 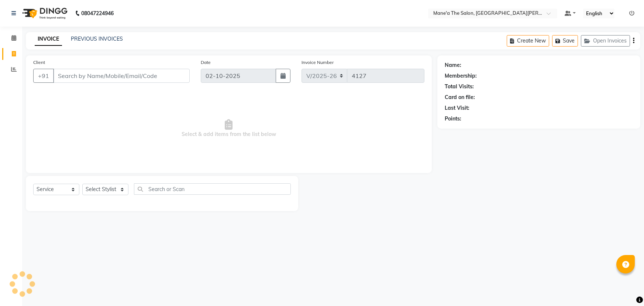 What do you see at coordinates (459, 86) in the screenshot?
I see `div: Total Visits:` at bounding box center [459, 86].